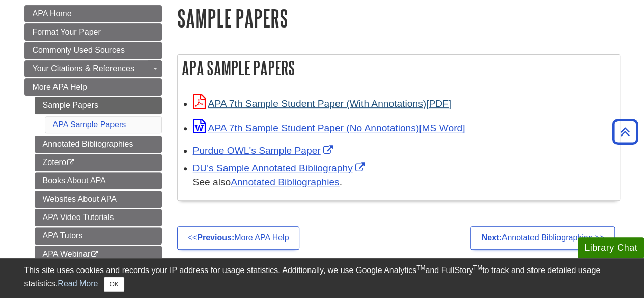  I want to click on div: Guide Page Menu, so click(93, 143).